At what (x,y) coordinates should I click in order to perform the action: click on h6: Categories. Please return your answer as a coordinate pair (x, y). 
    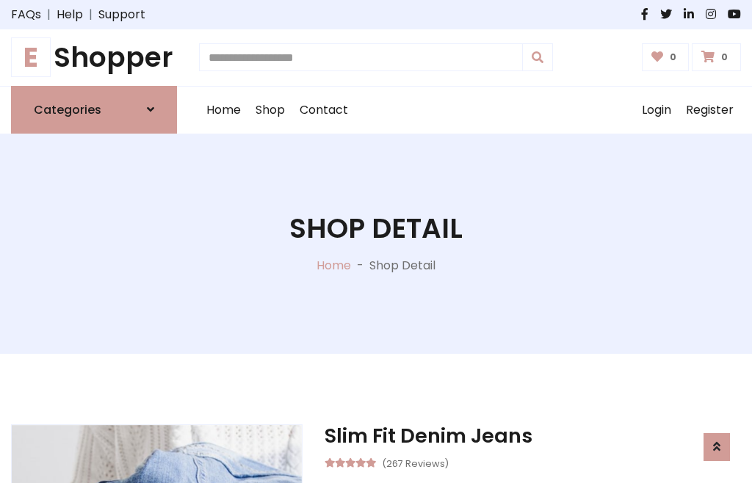
    Looking at the image, I should click on (68, 109).